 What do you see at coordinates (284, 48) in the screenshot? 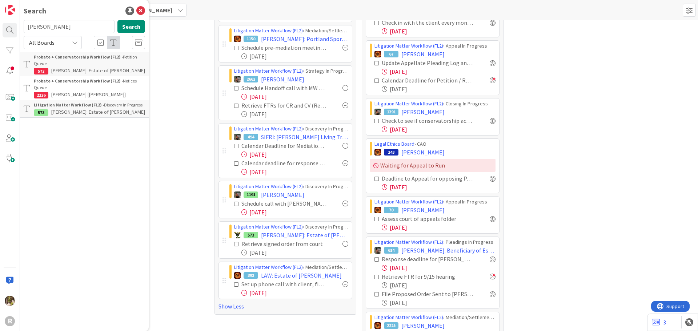
I see `div: Schedule pre-mediation meeting with client for early November` at bounding box center [284, 48].